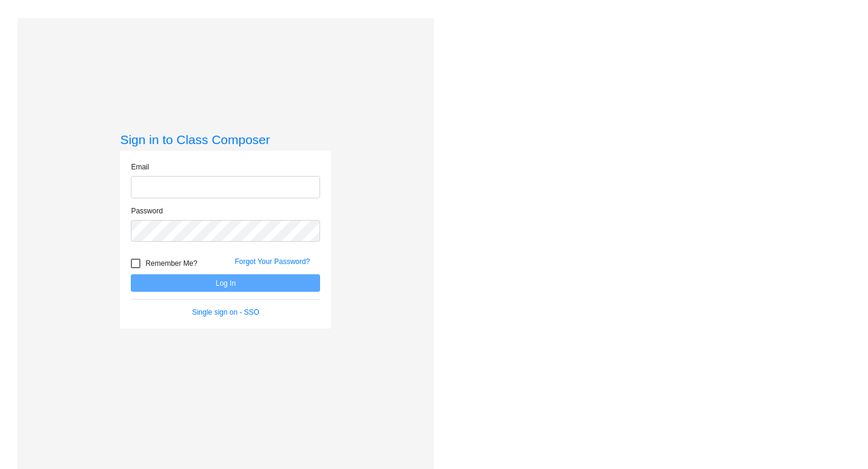  I want to click on h3: Sign in to Class Composer, so click(225, 139).